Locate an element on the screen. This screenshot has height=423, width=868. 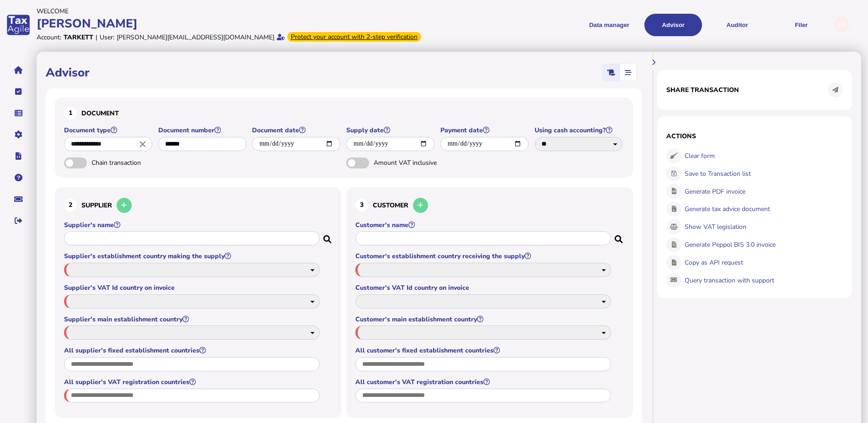
label: Supplier's VAT Id country on invoice is located at coordinates (193, 287).